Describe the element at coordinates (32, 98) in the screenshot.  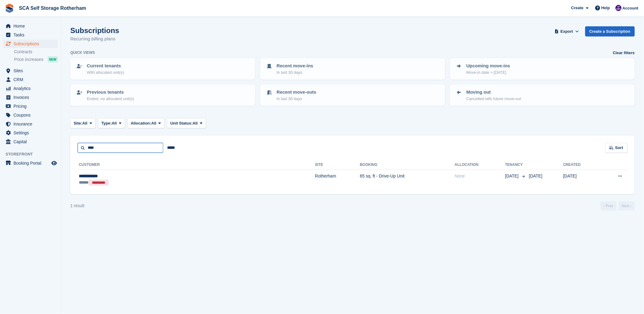
I see `span: Invoices` at that location.